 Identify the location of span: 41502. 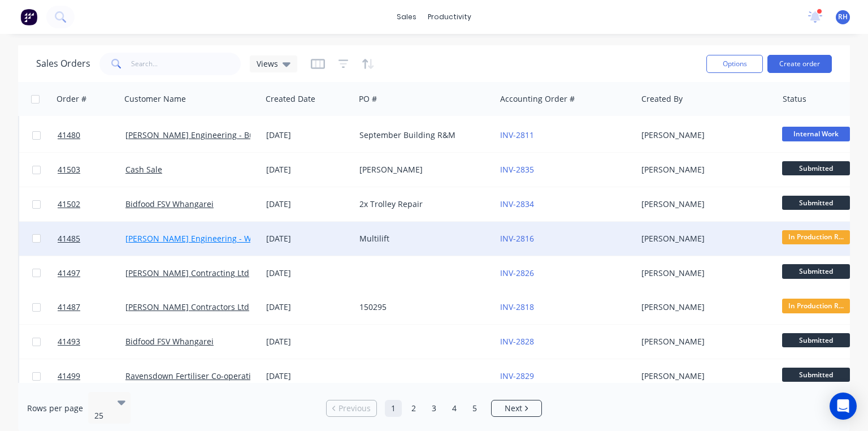
(69, 204).